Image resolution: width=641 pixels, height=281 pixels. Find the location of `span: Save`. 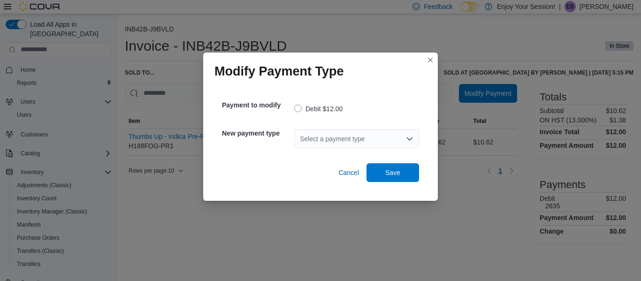

span: Save is located at coordinates (393, 173).